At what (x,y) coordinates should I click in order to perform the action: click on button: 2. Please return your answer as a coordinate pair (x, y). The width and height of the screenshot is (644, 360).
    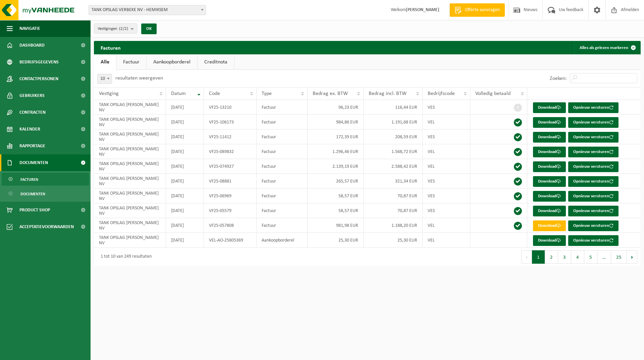
    Looking at the image, I should click on (551, 257).